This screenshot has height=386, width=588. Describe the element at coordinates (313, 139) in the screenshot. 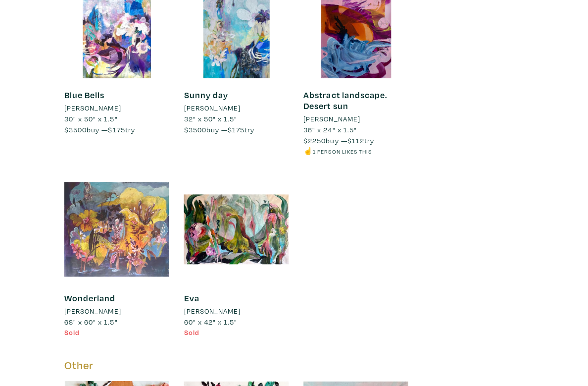

I see `span: $2250` at that location.